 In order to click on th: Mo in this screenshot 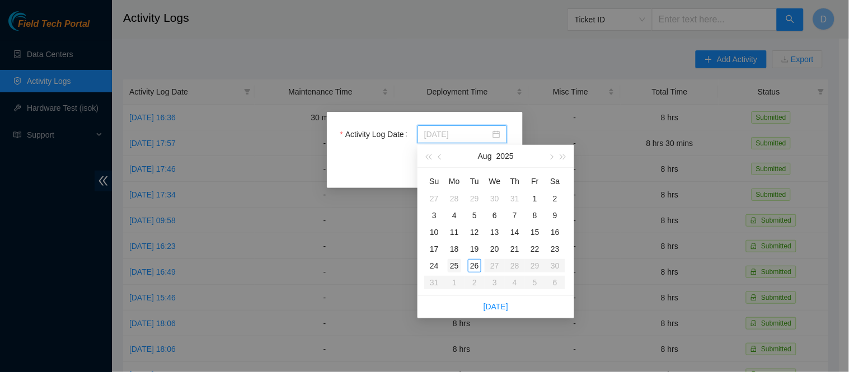, I will do `click(455, 181)`.